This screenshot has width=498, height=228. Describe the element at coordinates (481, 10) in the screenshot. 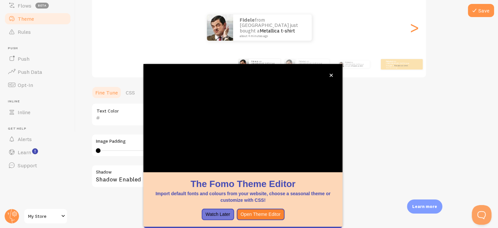

I see `button: Save` at that location.